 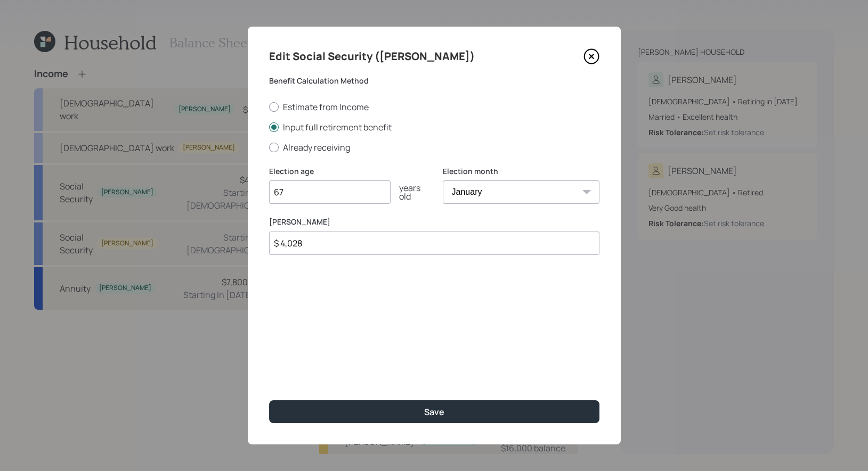 What do you see at coordinates (434, 148) in the screenshot?
I see `label: Already receiving` at bounding box center [434, 148].